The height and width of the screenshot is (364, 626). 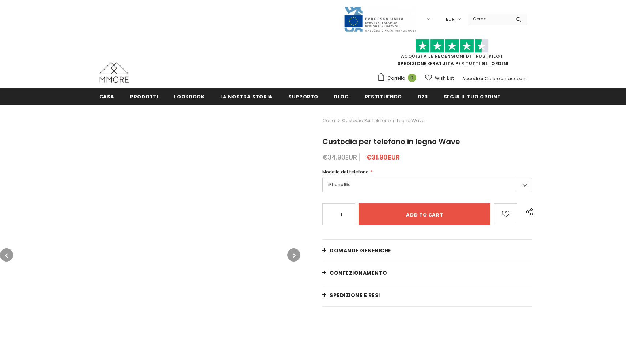 What do you see at coordinates (144, 96) in the screenshot?
I see `span: Prodotti` at bounding box center [144, 96].